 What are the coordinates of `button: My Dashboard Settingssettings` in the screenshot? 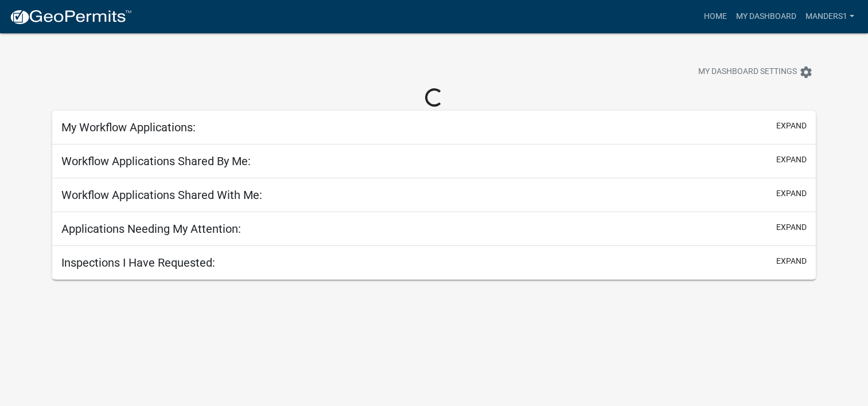 It's located at (755, 72).